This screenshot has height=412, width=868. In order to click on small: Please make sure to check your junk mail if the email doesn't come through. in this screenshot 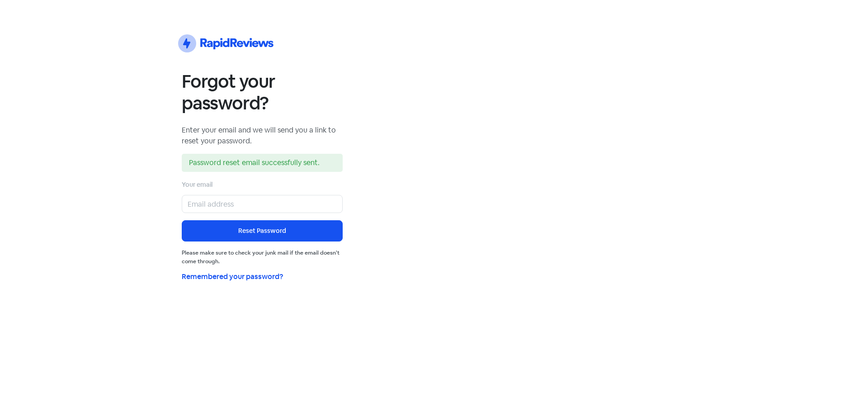, I will do `click(262, 258)`.